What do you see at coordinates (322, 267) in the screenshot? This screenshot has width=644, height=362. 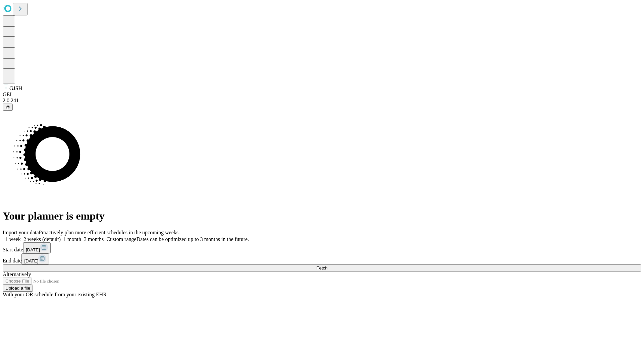 I see `button: Fetch` at bounding box center [322, 267].